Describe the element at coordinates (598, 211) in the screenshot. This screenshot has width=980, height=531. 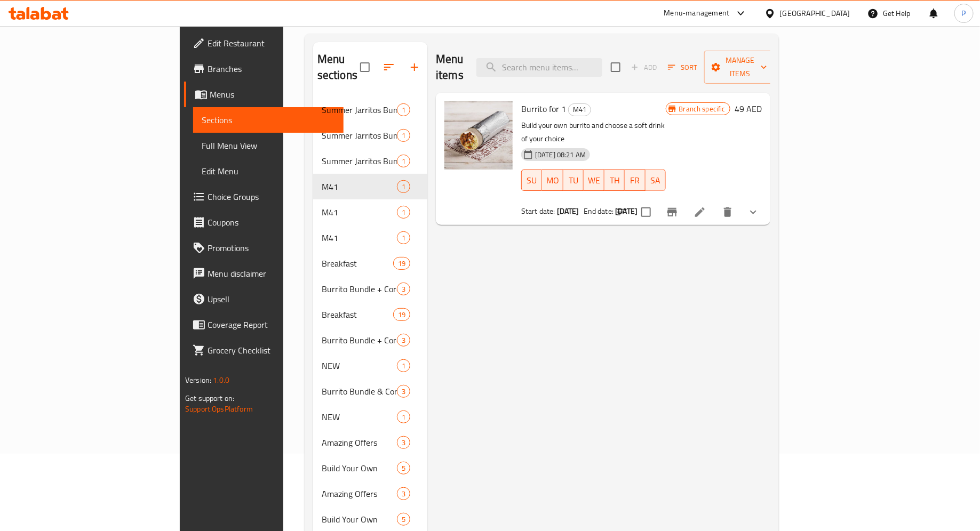
I see `span: End date:` at that location.